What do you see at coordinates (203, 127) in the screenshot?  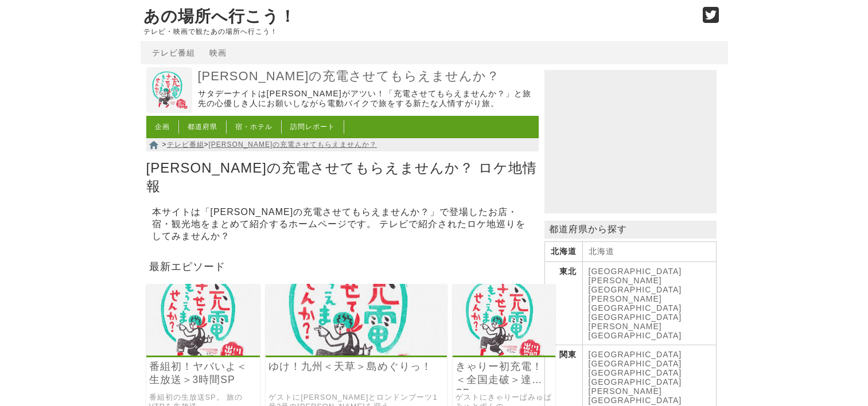 I see `a: 都道府県` at bounding box center [203, 127].